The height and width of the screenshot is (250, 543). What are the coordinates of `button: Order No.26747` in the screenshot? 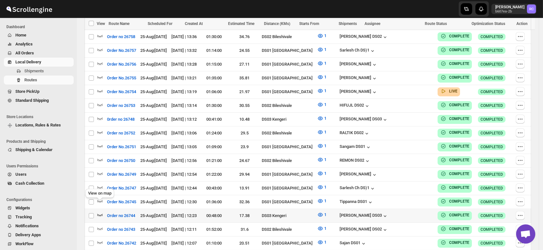 It's located at (121, 188).